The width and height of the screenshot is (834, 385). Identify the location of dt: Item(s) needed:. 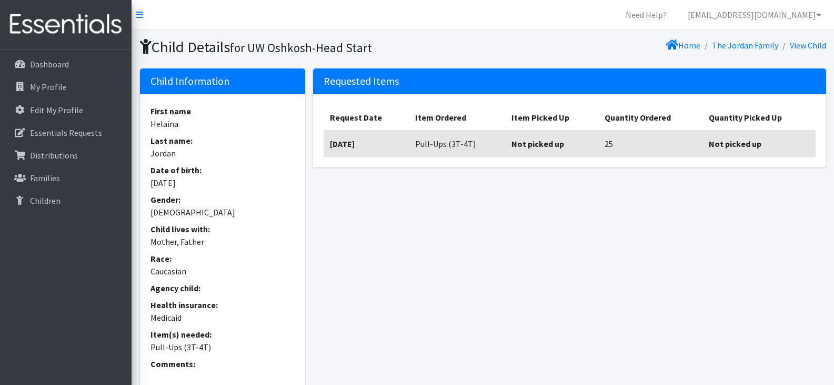
(223, 334).